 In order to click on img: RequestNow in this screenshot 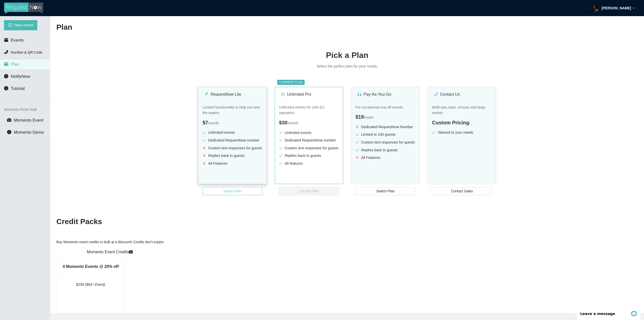, I will do `click(24, 8)`.